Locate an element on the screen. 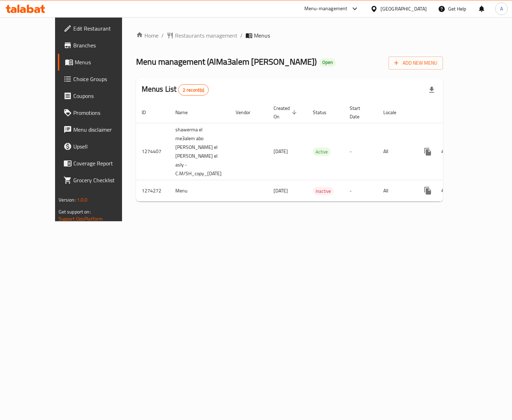 Image resolution: width=512 pixels, height=420 pixels. span: Start Date is located at coordinates (359, 112).